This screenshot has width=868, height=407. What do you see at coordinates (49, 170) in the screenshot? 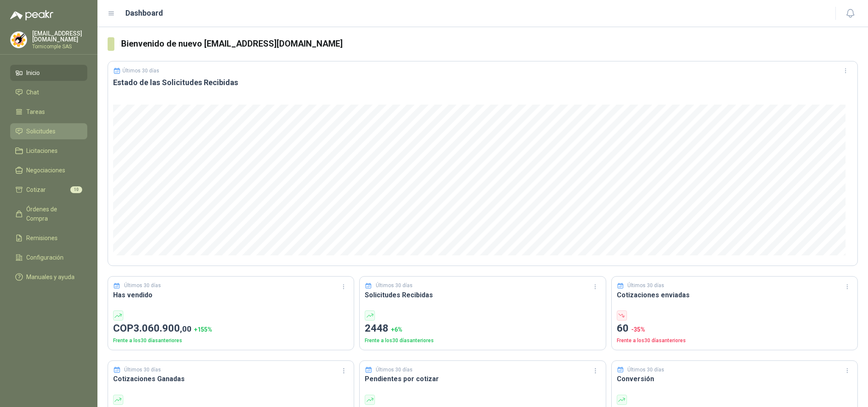
I see `a: Negociaciones` at bounding box center [49, 170].